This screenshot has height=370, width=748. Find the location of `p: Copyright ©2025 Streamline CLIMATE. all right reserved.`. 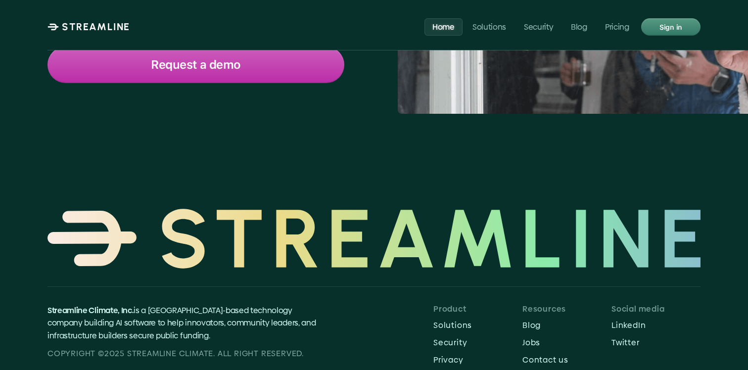

p: Copyright ©2025 Streamline CLIMATE. all right reserved. is located at coordinates (187, 354).